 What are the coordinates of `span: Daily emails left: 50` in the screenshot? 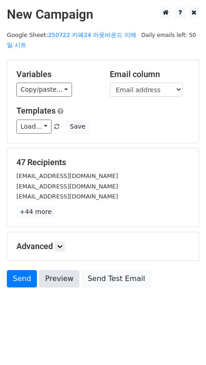 It's located at (169, 35).